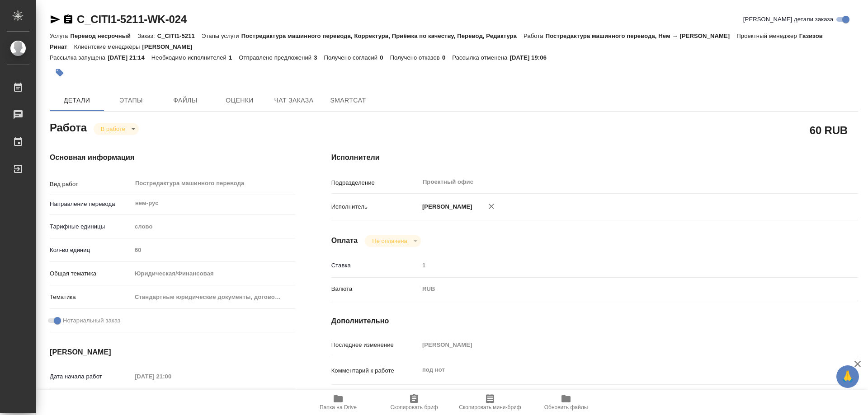 This screenshot has width=868, height=415. I want to click on div: RUB, so click(616, 289).